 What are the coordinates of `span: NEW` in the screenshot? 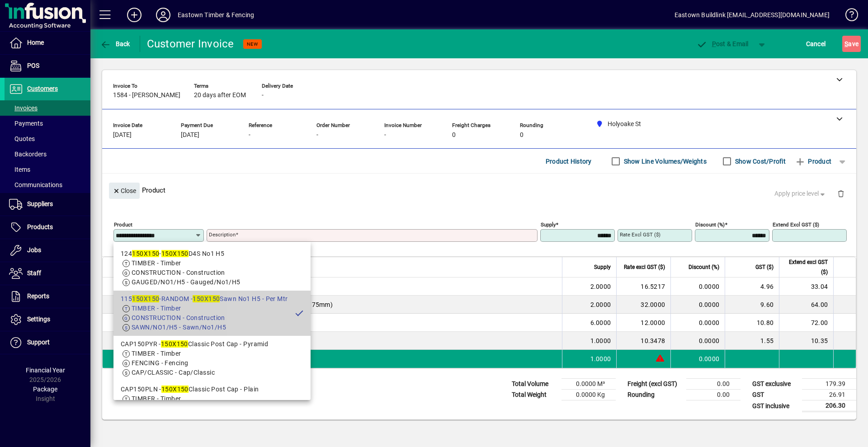 It's located at (253, 44).